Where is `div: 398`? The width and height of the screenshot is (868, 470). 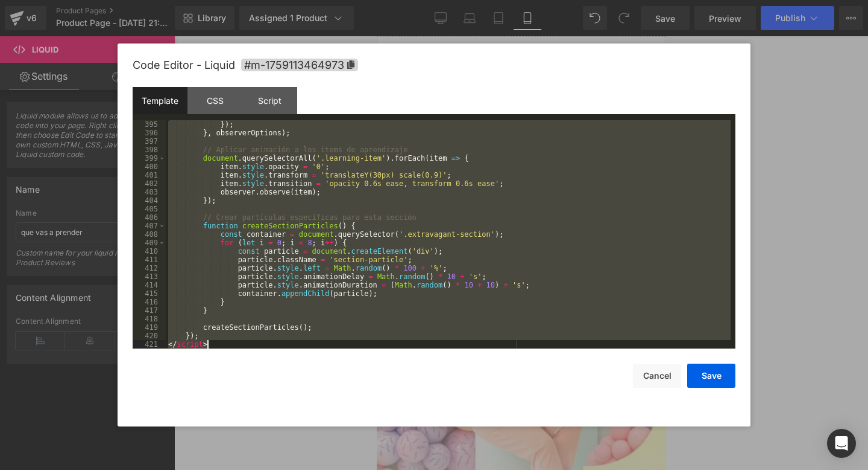
div: 398 is located at coordinates (149, 149).